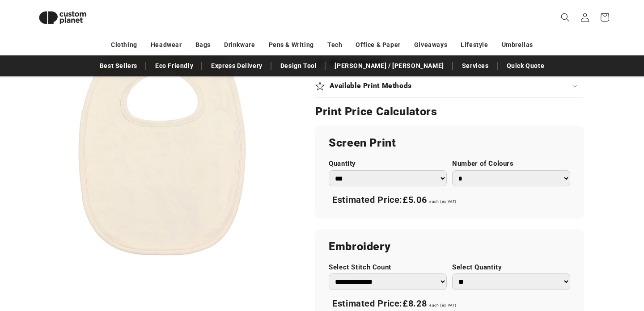  Describe the element at coordinates (388, 163) in the screenshot. I see `label: Quantity` at that location.